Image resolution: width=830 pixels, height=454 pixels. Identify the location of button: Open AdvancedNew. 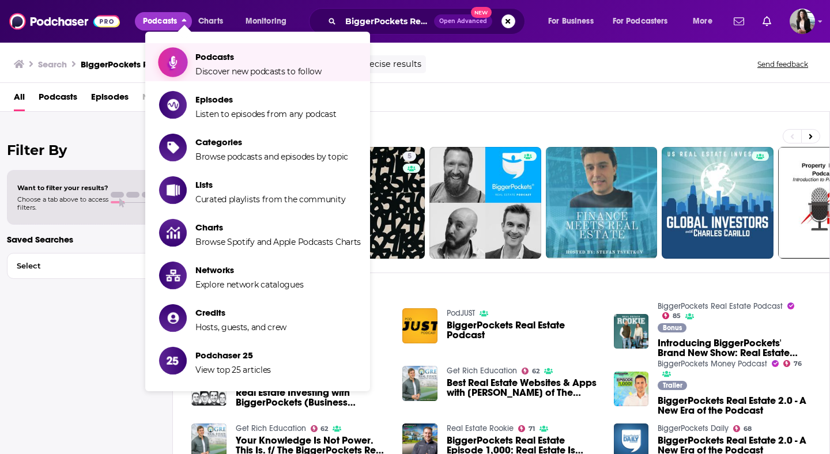
(463, 21).